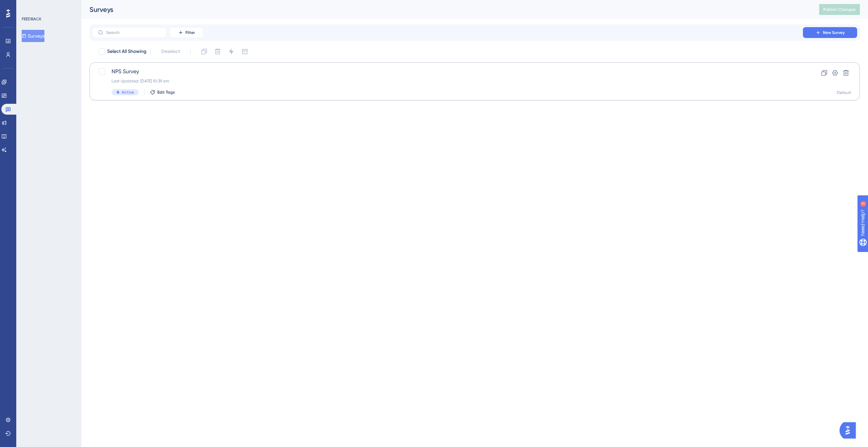  I want to click on span: Publish Changes, so click(840, 9).